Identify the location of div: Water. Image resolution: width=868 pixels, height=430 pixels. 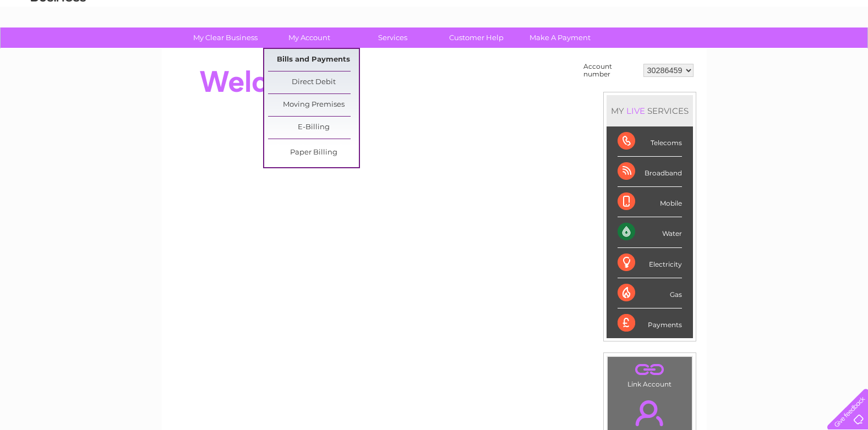
(650, 232).